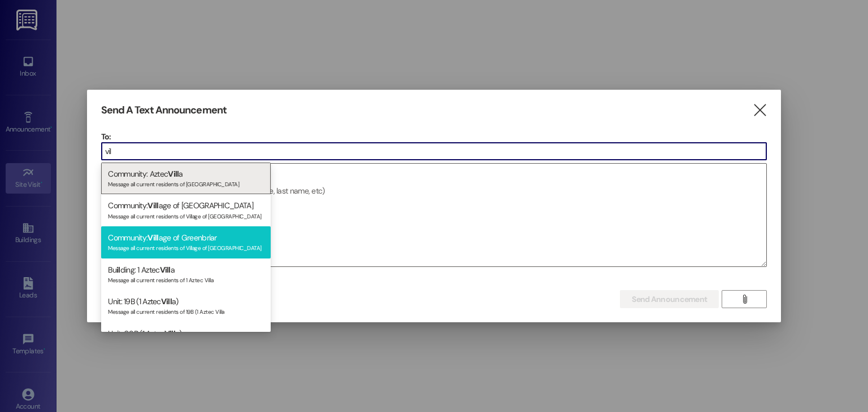 The image size is (868, 412). I want to click on div: Community: age of Greenbriar, so click(186, 242).